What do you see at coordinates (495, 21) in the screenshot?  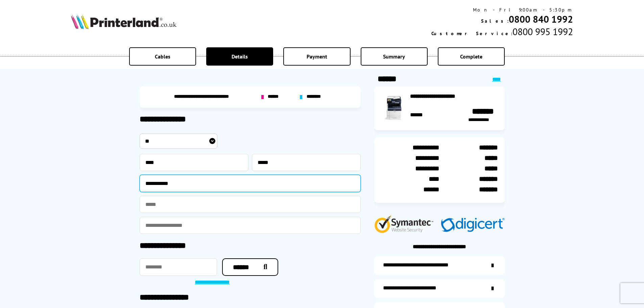 I see `span: Sales:` at bounding box center [495, 21].